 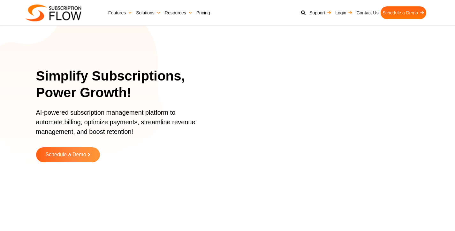 I want to click on a: Features, so click(x=120, y=13).